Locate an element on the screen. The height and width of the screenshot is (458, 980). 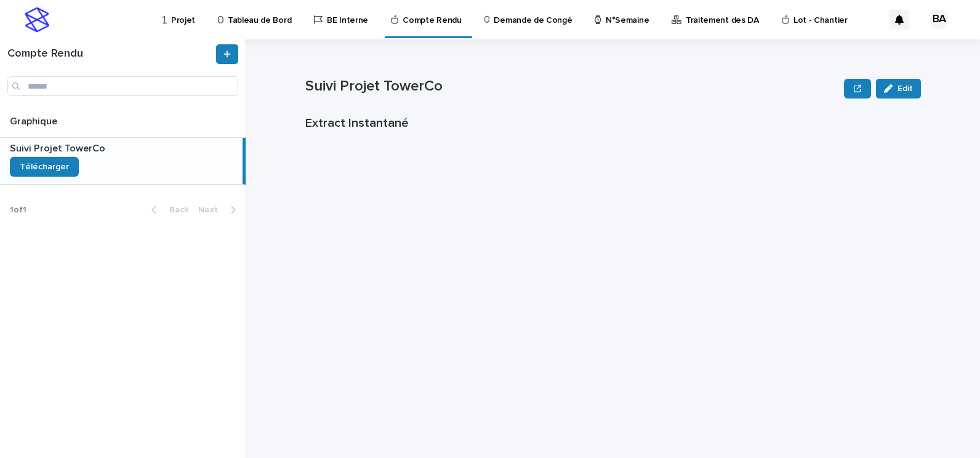
span: Next is located at coordinates (212, 210).